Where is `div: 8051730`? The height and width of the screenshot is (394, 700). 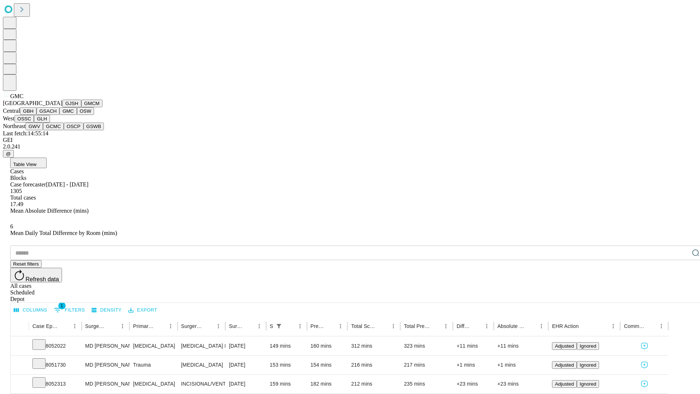 div: 8051730 is located at coordinates (55, 365).